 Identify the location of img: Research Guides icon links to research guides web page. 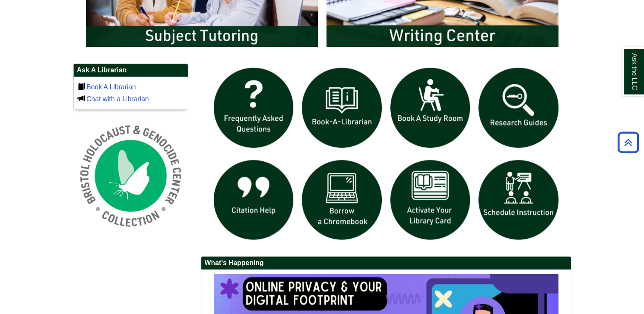
(518, 108).